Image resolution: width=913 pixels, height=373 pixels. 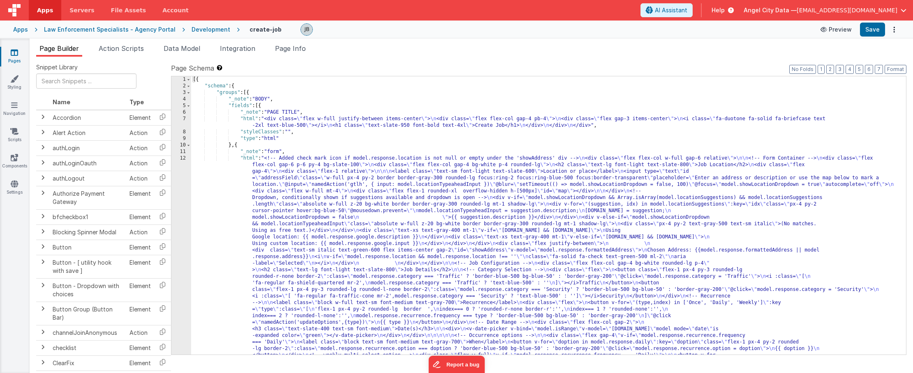 What do you see at coordinates (88, 333) in the screenshot?
I see `td: channelJoinAnonymous` at bounding box center [88, 333].